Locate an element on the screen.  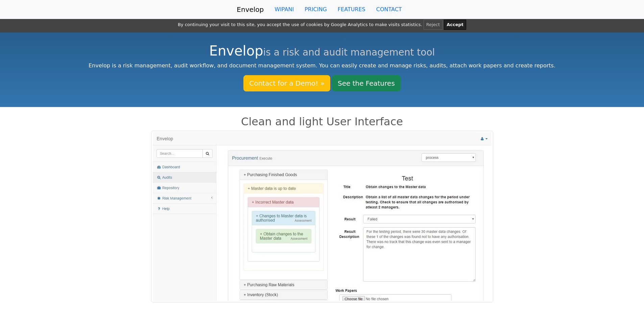
a: CONTACT is located at coordinates (389, 10).